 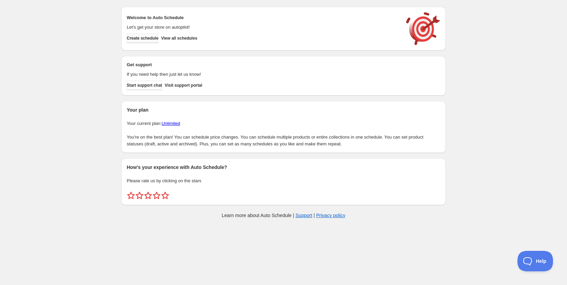 What do you see at coordinates (283, 141) in the screenshot?
I see `p: You're on the best plan! You can schedule price changes. You can schedule multiple products or en...` at bounding box center [283, 141].